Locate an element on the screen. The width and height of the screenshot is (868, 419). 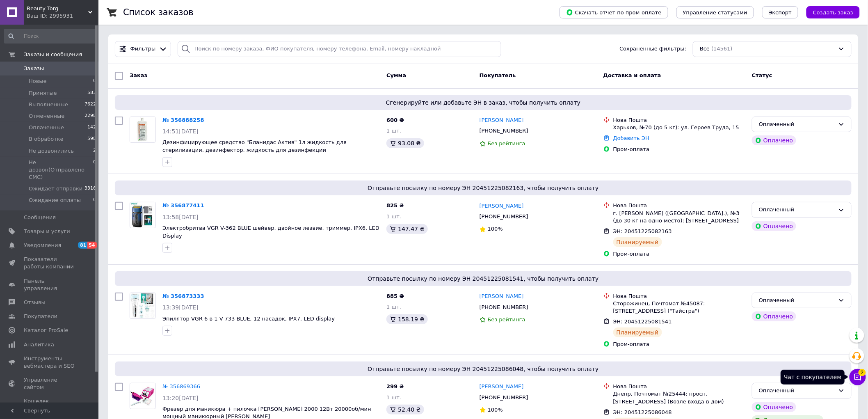
span: ЭН: 20451225082163 is located at coordinates (642, 231).